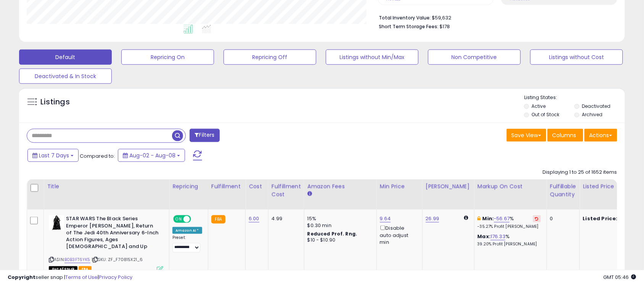  Describe the element at coordinates (97, 156) in the screenshot. I see `span: Compared to:` at that location.